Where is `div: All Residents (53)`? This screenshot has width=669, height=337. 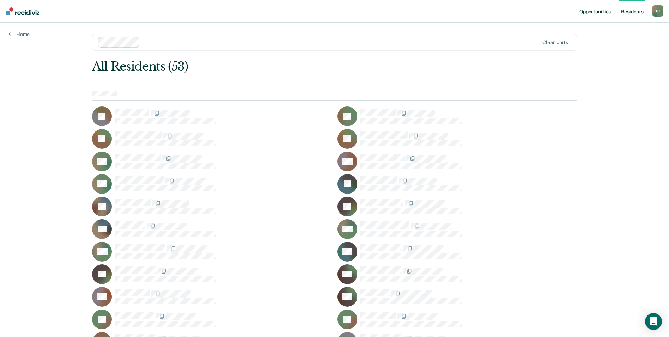
div: All Residents (53) is located at coordinates (286, 66).